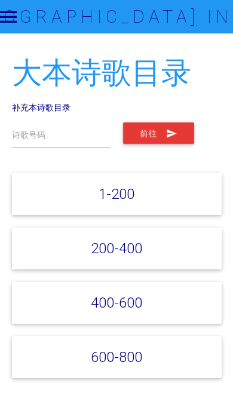 The width and height of the screenshot is (233, 396). What do you see at coordinates (29, 135) in the screenshot?
I see `label: 诗歌号码` at bounding box center [29, 135].